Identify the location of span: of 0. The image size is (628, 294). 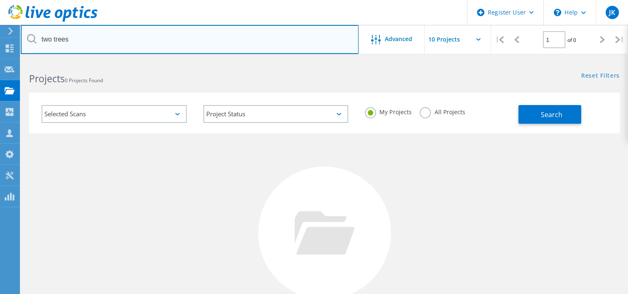
(571, 40).